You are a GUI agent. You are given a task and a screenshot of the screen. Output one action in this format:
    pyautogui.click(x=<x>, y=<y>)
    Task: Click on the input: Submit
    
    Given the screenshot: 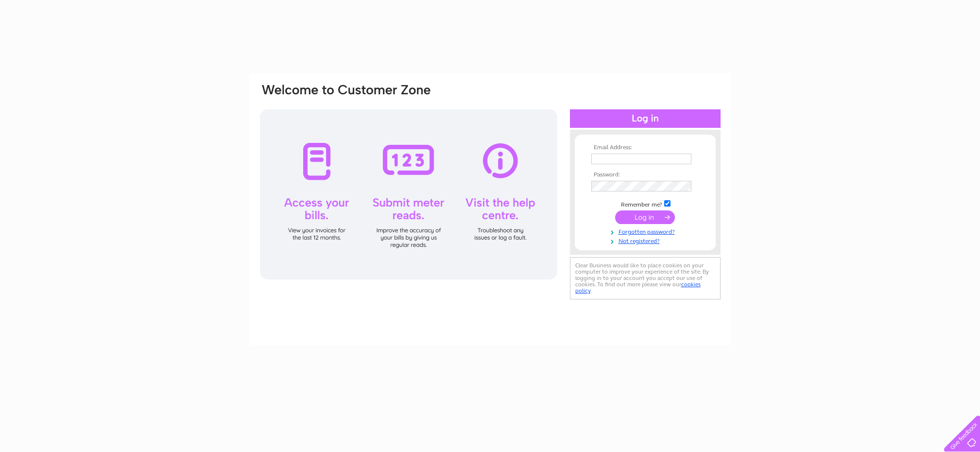 What is the action you would take?
    pyautogui.click(x=645, y=217)
    